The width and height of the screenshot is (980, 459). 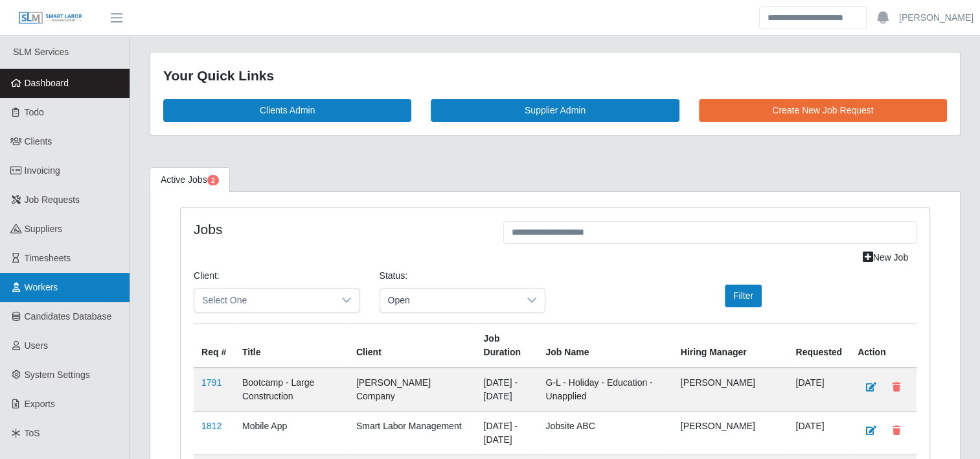 I want to click on th: Req #, so click(x=213, y=345).